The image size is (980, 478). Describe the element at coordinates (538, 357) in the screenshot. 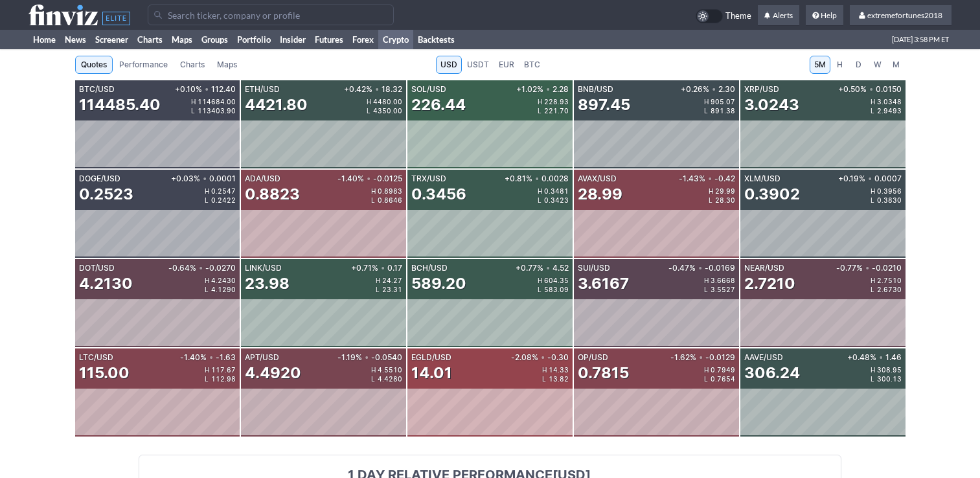

I see `div: -2.08% -0.30` at that location.